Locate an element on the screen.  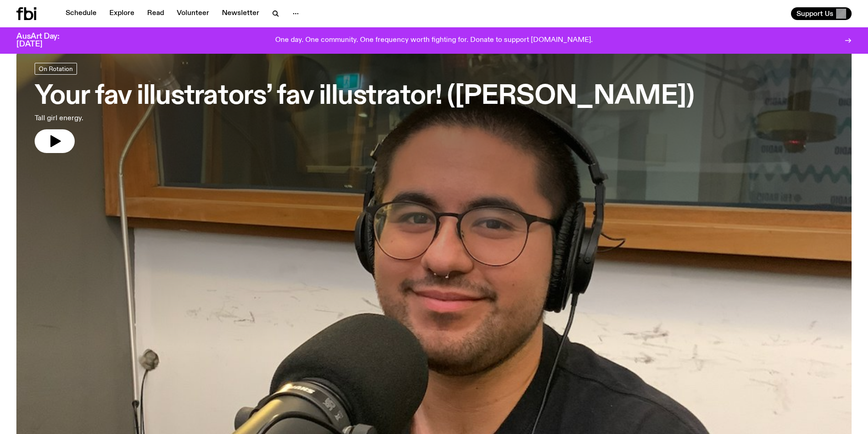
span: Support Us is located at coordinates (815, 13).